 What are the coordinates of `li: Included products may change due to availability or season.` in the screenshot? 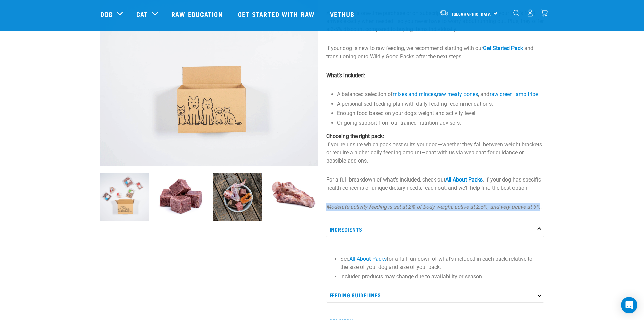 It's located at (441, 277).